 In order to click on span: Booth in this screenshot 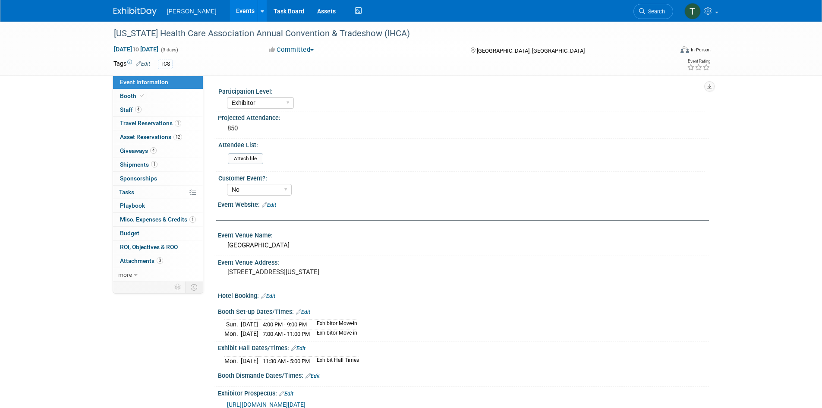, I will do `click(133, 96)`.